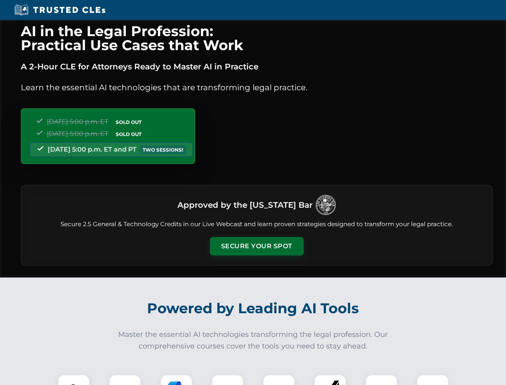 This screenshot has width=506, height=385. Describe the element at coordinates (257, 246) in the screenshot. I see `button: Secure Your Spot` at that location.